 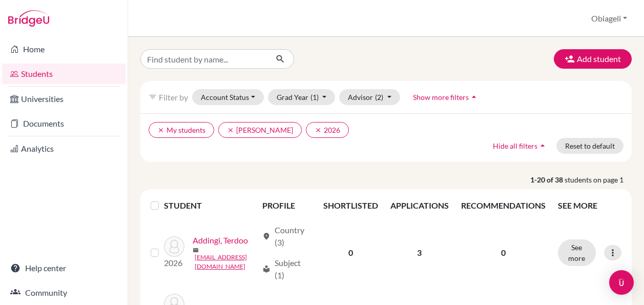 I want to click on span: location_on, so click(x=266, y=236).